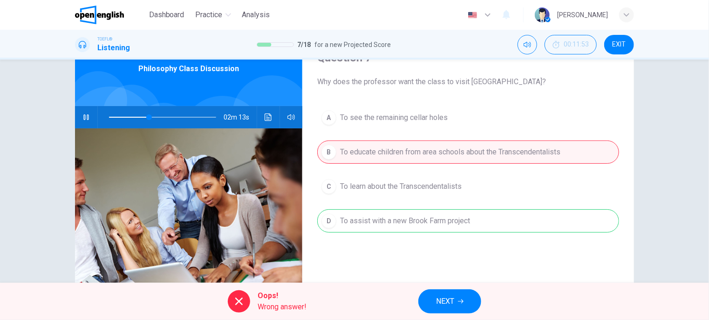  I want to click on span: Dashboard, so click(167, 15).